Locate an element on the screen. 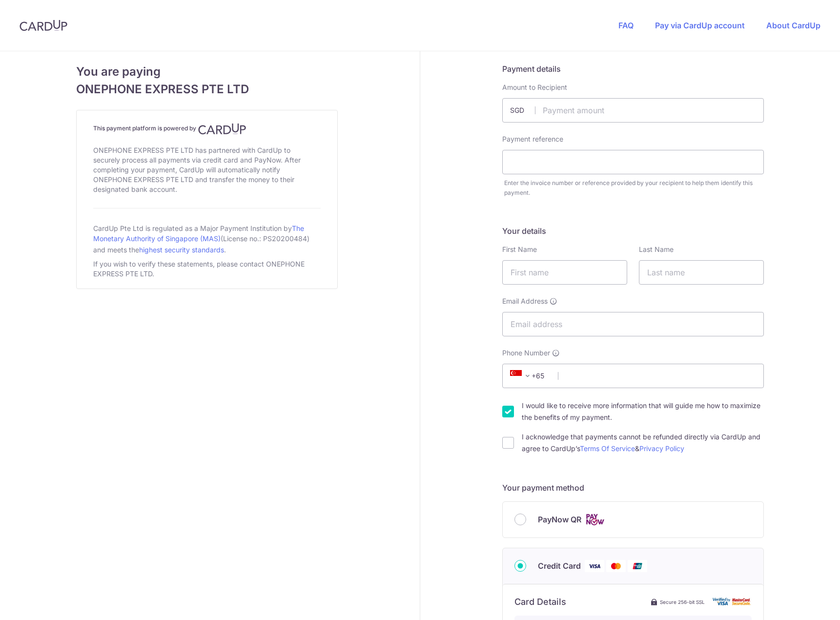  a: Privacy Policy is located at coordinates (662, 448).